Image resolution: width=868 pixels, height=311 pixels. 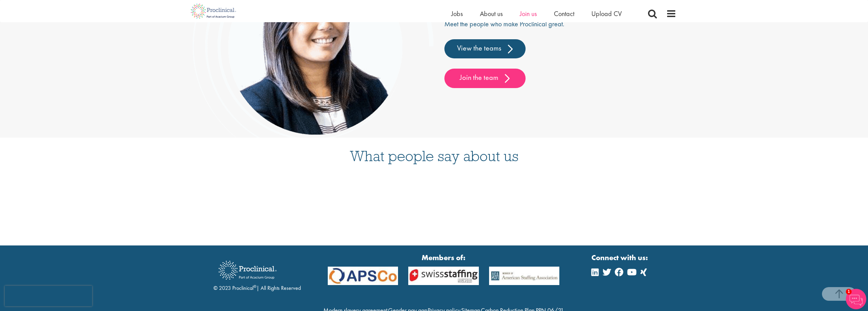 What do you see at coordinates (257, 274) in the screenshot?
I see `div: © 2023 Proclinical | All Rights Reserved` at bounding box center [257, 274].